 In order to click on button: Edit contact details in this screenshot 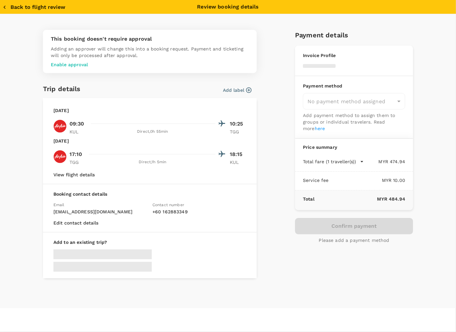, I will do `click(76, 223)`.